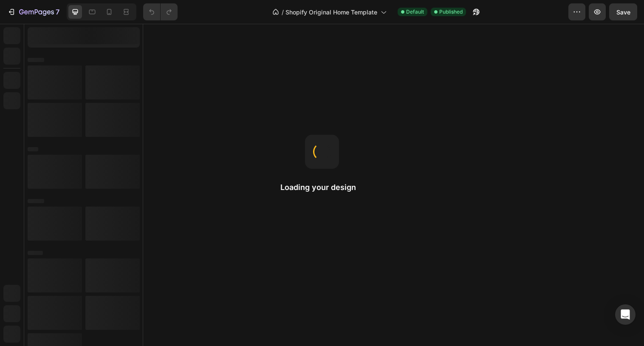 The width and height of the screenshot is (644, 346). I want to click on span: Published, so click(451, 12).